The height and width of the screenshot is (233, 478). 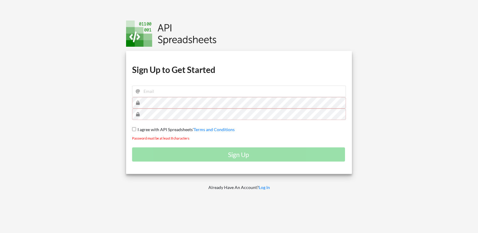 What do you see at coordinates (239, 91) in the screenshot?
I see `input: Email` at bounding box center [239, 91].